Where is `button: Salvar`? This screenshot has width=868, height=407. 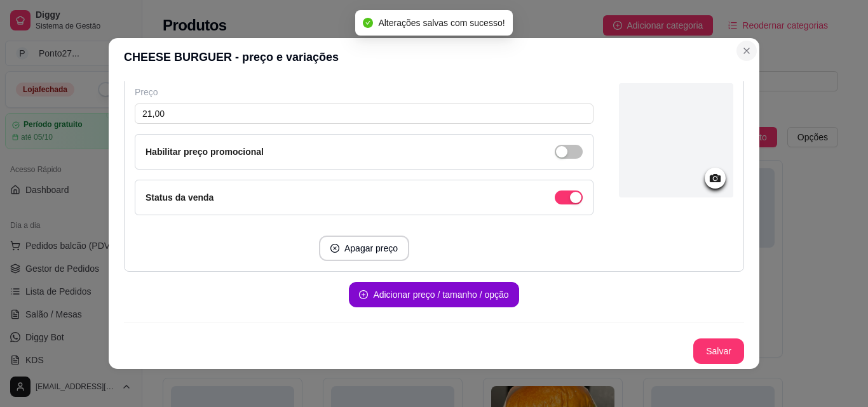 button: Salvar is located at coordinates (719, 352).